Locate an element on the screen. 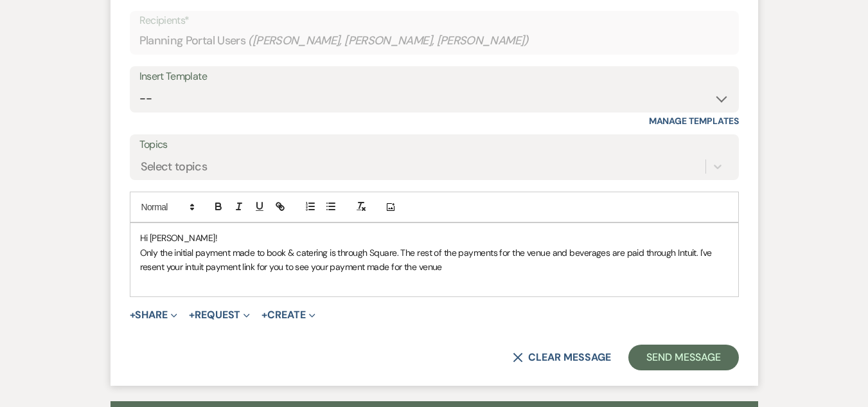 This screenshot has height=407, width=868. button: Send Message is located at coordinates (683, 358).